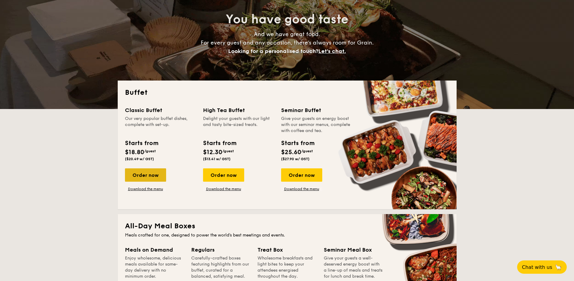  I want to click on div: Enjoy wholesome, delicious meals available for same-day delivery with no minimum order., so click(154, 267).